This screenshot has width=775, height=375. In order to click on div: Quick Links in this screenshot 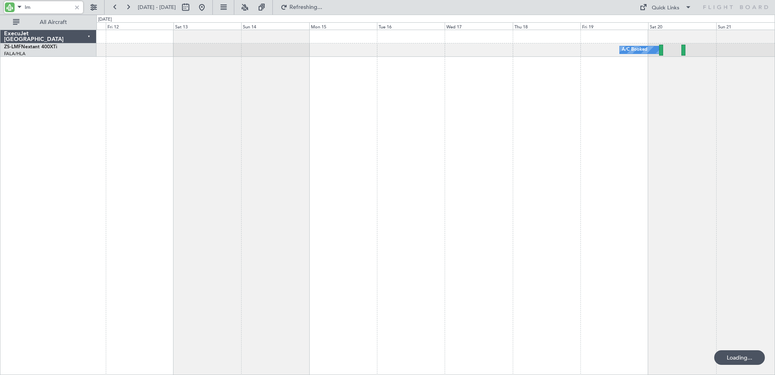, I will do `click(666, 8)`.